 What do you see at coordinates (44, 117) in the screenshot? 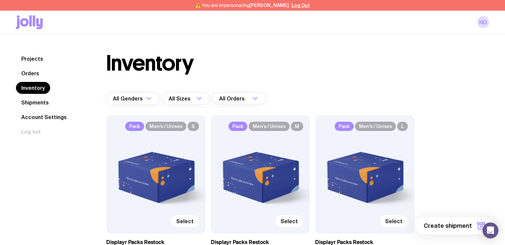
I see `a: Account Settings` at bounding box center [44, 117].